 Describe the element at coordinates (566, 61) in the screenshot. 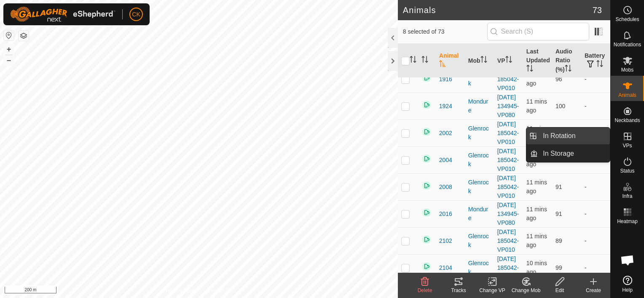

I see `th: Audio Ratio (%)` at that location.